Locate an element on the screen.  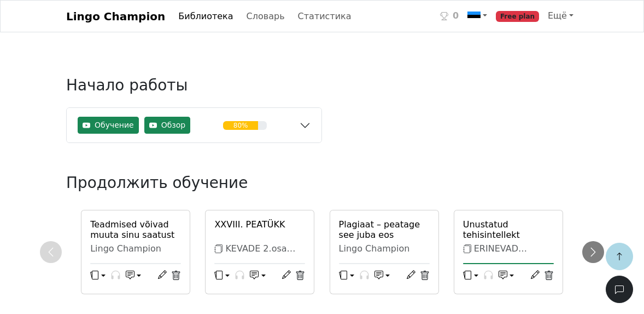
img: ee.svg is located at coordinates (474, 16).